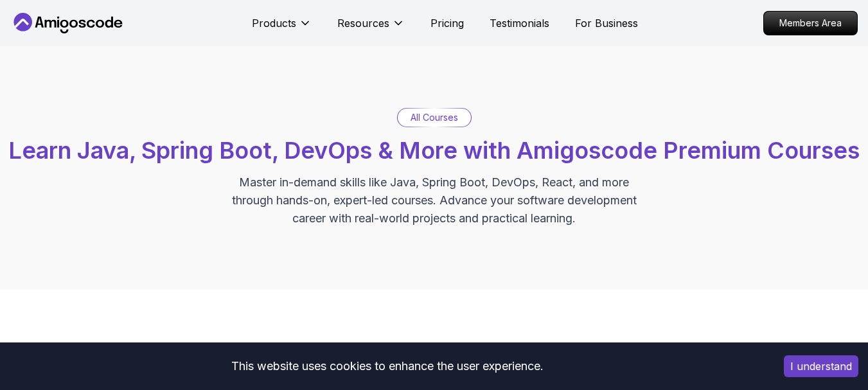  I want to click on a: For Business, so click(607, 23).